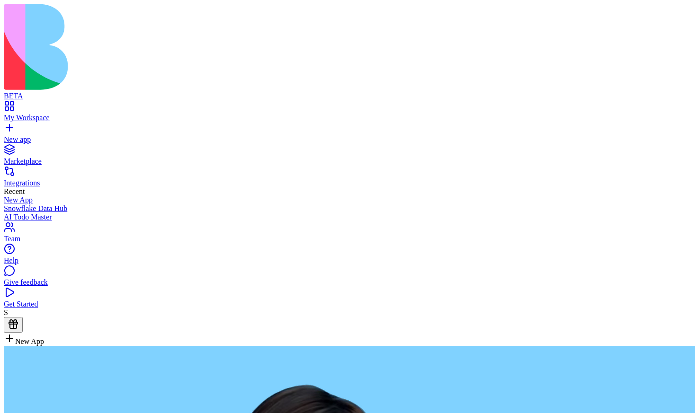 The width and height of the screenshot is (699, 413). What do you see at coordinates (349, 114) in the screenshot?
I see `a: My Workspace` at bounding box center [349, 114].